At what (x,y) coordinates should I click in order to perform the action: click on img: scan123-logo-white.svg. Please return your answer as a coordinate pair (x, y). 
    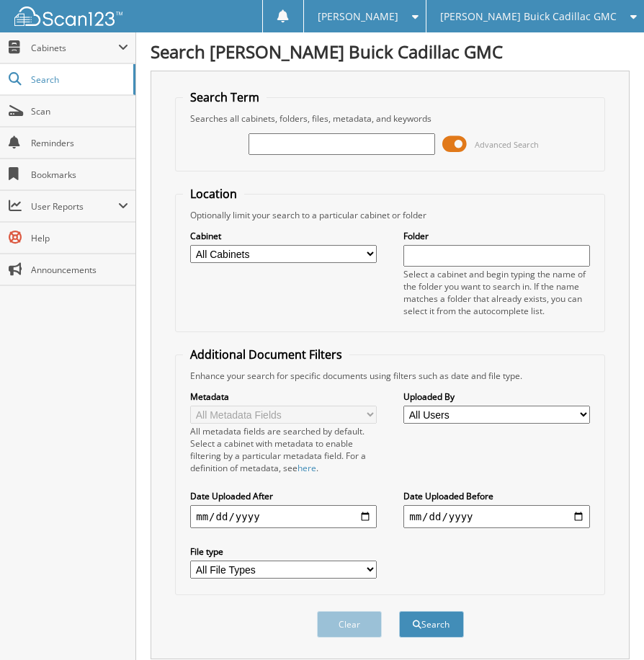
    Looking at the image, I should click on (68, 16).